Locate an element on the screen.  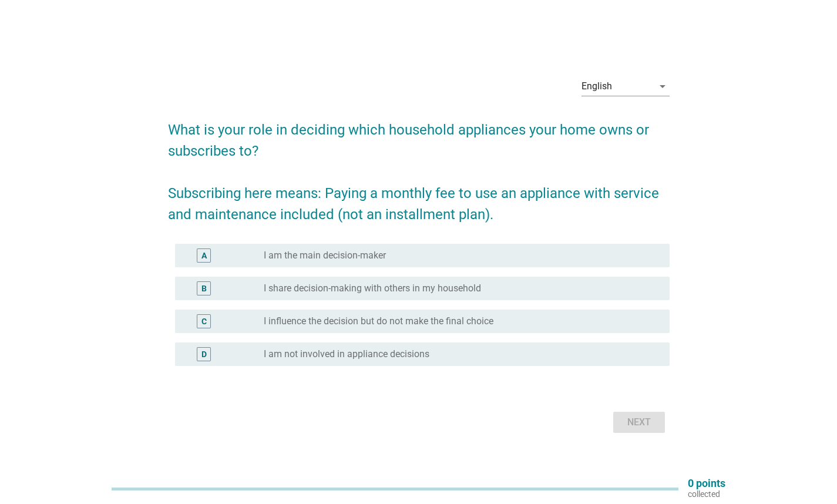
div: C is located at coordinates (204, 322).